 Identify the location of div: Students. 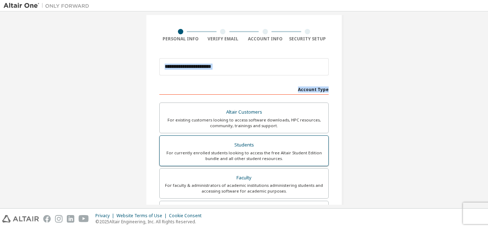
(244, 145).